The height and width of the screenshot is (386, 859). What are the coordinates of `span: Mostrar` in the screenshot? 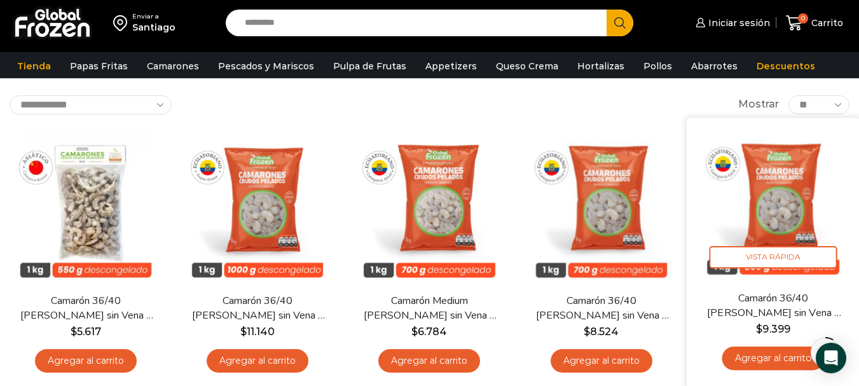 It's located at (758, 104).